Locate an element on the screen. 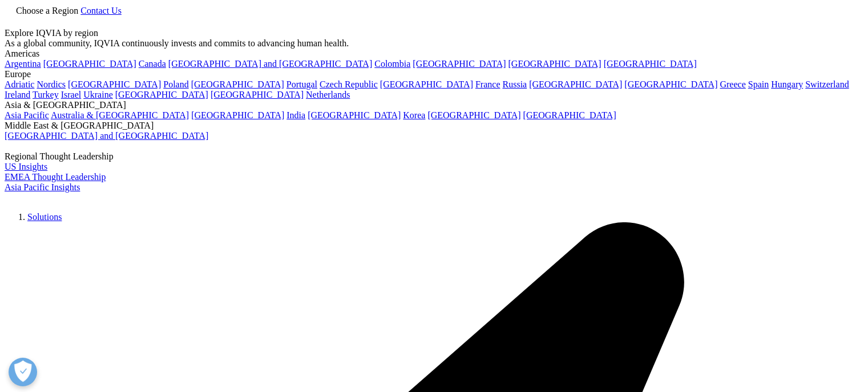 This screenshot has width=868, height=392. div: Regional Thought Leadership is located at coordinates (434, 157).